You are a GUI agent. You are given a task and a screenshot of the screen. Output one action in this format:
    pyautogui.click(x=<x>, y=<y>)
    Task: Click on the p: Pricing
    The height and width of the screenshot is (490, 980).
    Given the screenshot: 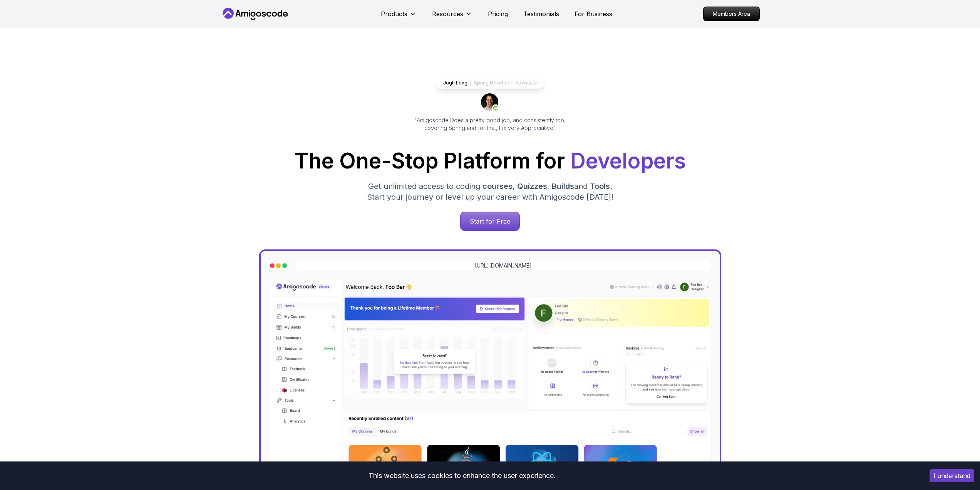 What is the action you would take?
    pyautogui.click(x=498, y=14)
    